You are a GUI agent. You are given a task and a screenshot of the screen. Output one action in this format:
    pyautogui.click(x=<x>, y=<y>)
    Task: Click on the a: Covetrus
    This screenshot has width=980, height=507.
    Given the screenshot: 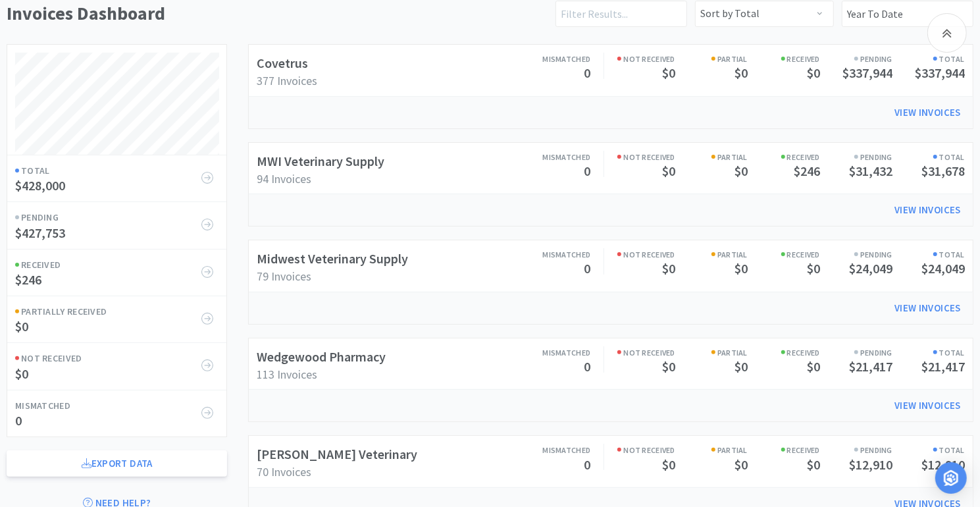 What is the action you would take?
    pyautogui.click(x=282, y=63)
    